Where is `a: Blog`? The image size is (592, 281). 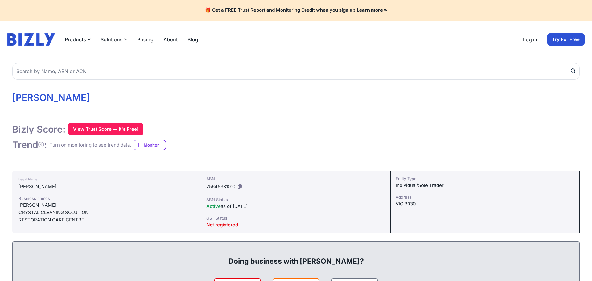
a: Blog is located at coordinates (193, 39).